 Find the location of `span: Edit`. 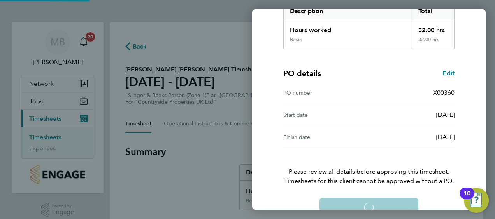

span: Edit is located at coordinates (448, 73).